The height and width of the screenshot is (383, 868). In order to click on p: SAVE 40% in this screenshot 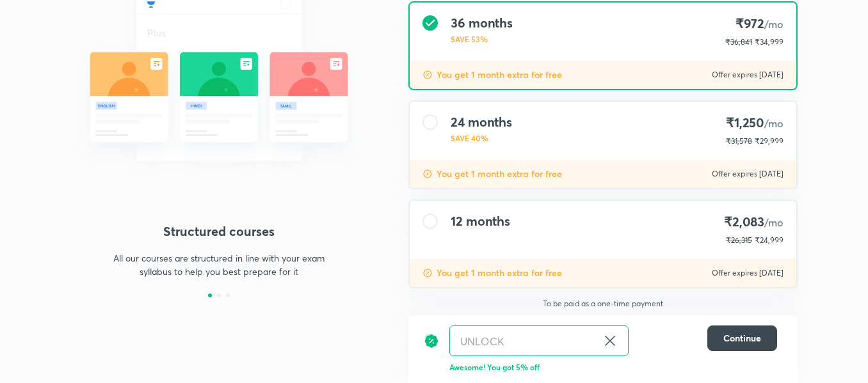, I will do `click(481, 139)`.